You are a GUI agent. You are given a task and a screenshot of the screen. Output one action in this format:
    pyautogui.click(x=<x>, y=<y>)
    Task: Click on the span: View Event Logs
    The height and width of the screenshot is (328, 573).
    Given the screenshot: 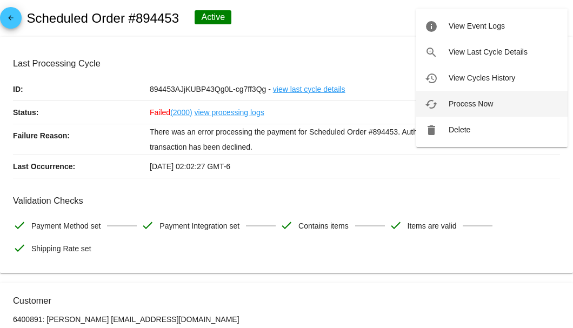 What is the action you would take?
    pyautogui.click(x=477, y=26)
    